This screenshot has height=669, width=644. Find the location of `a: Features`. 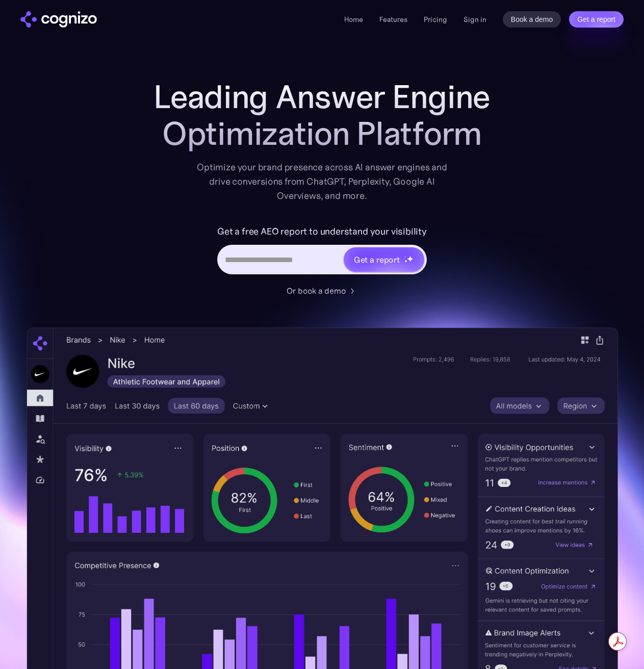

a: Features is located at coordinates (393, 19).